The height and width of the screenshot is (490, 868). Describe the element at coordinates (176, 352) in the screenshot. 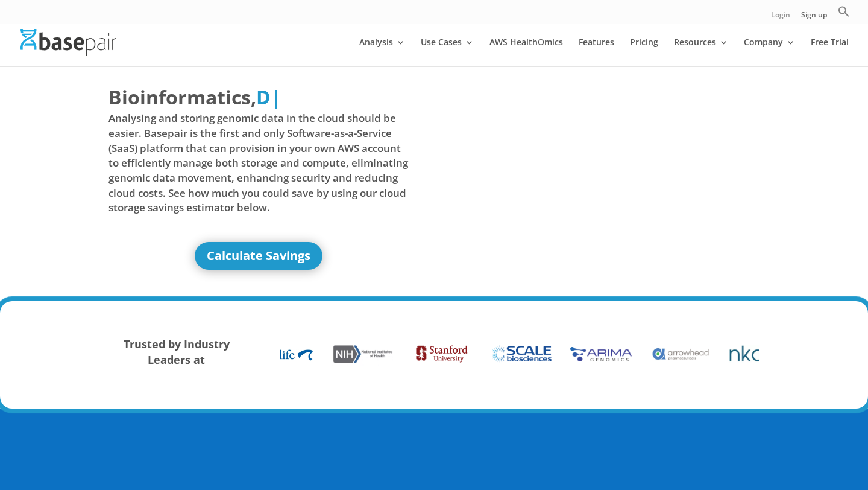

I see `strong: Trusted by Industry Leaders at` at that location.